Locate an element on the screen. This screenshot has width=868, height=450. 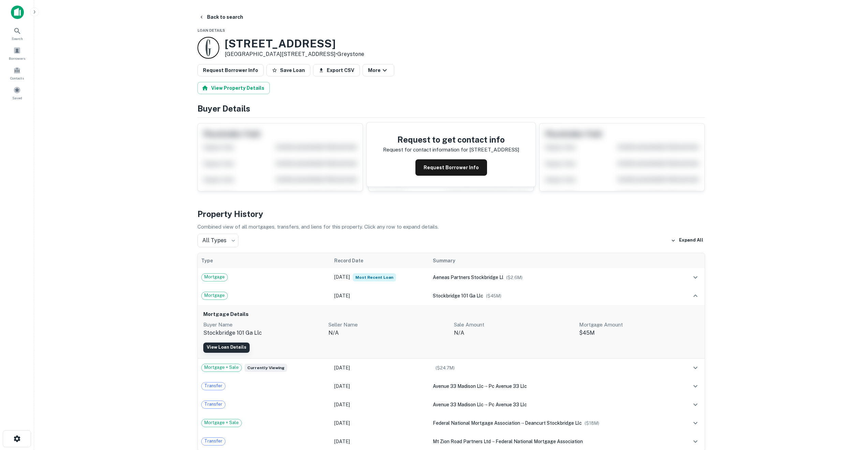
span: Saved is located at coordinates (17, 98).